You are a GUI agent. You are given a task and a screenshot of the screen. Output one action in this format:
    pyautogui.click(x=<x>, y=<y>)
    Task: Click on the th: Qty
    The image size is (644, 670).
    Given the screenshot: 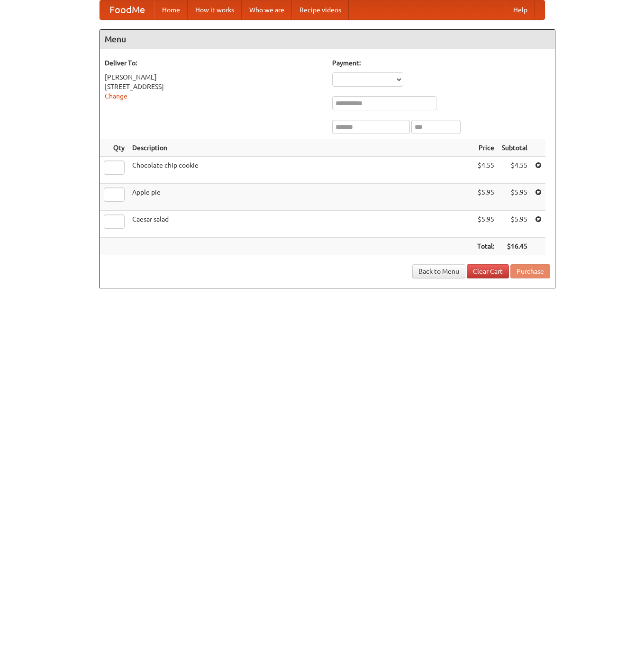 What is the action you would take?
    pyautogui.click(x=114, y=148)
    